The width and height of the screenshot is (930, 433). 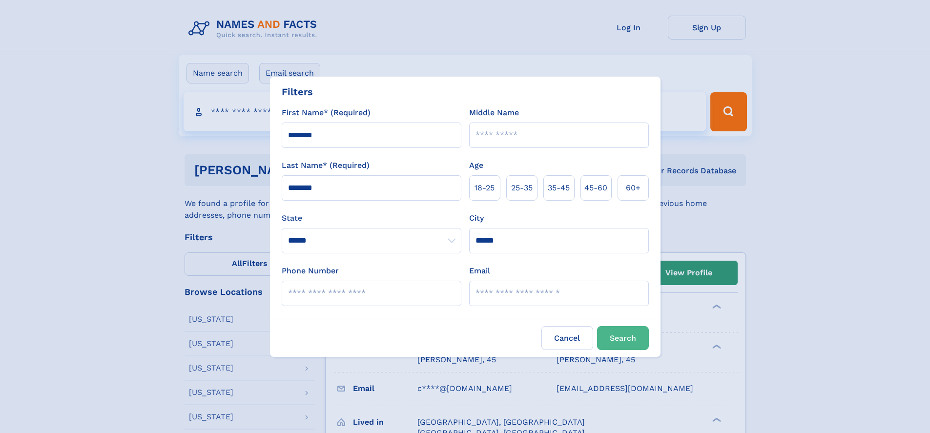 I want to click on label: First Name* (Required), so click(x=326, y=113).